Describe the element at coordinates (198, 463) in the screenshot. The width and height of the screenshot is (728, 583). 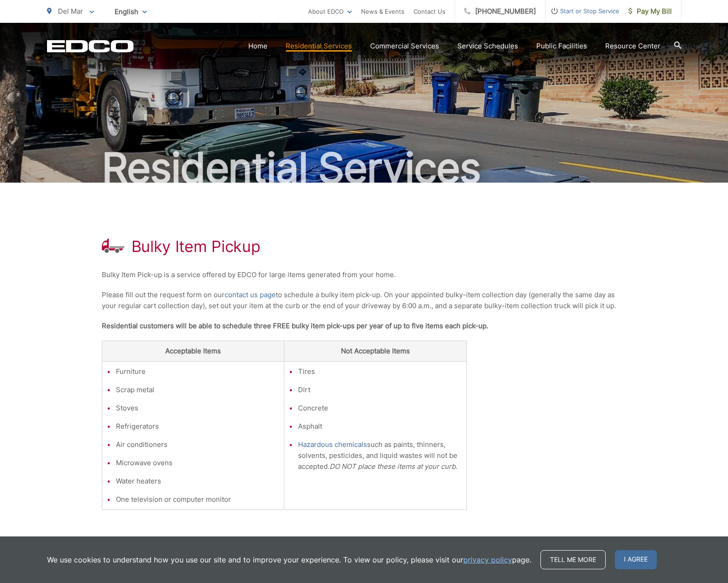
I see `li: Microwave ovens` at that location.